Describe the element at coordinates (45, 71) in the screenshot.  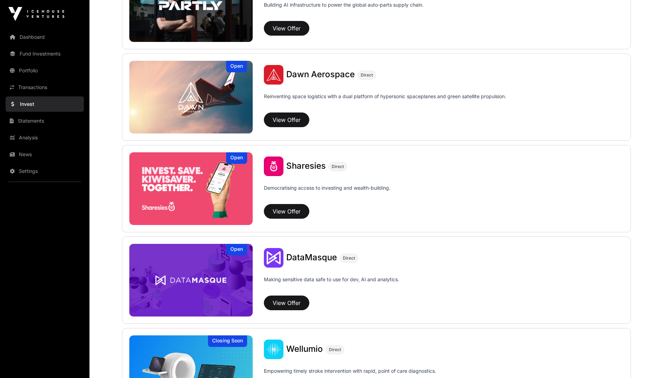
I see `a: Portfolio` at that location.